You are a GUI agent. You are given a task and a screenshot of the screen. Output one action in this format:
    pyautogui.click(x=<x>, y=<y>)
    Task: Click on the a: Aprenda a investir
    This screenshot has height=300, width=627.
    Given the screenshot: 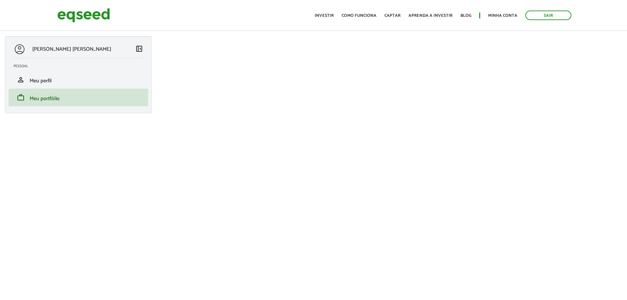 What is the action you would take?
    pyautogui.click(x=431, y=15)
    